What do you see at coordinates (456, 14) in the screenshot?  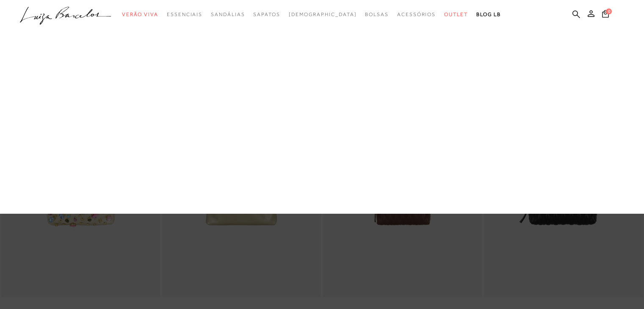 I see `span: Outlet` at bounding box center [456, 14].